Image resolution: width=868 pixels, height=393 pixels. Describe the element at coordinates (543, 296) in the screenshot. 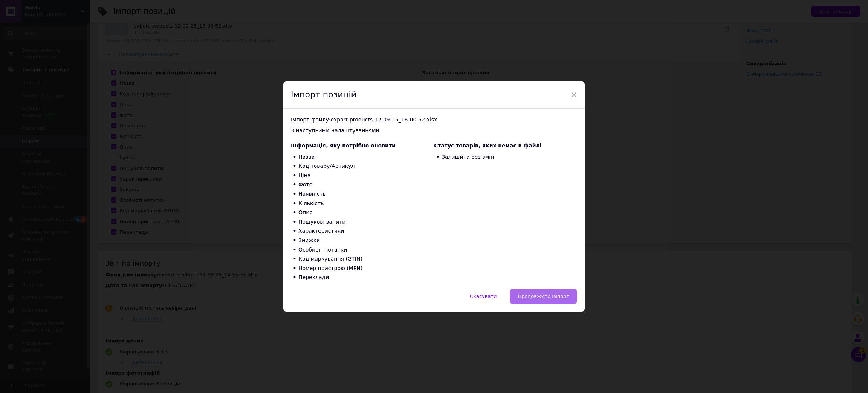

I see `span: Продовжити імпорт` at that location.